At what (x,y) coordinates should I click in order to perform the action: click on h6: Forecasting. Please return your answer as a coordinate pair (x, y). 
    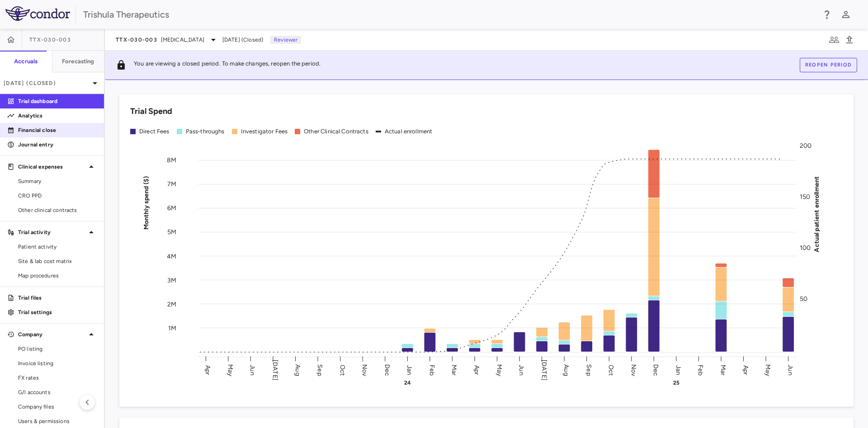
    Looking at the image, I should click on (78, 61).